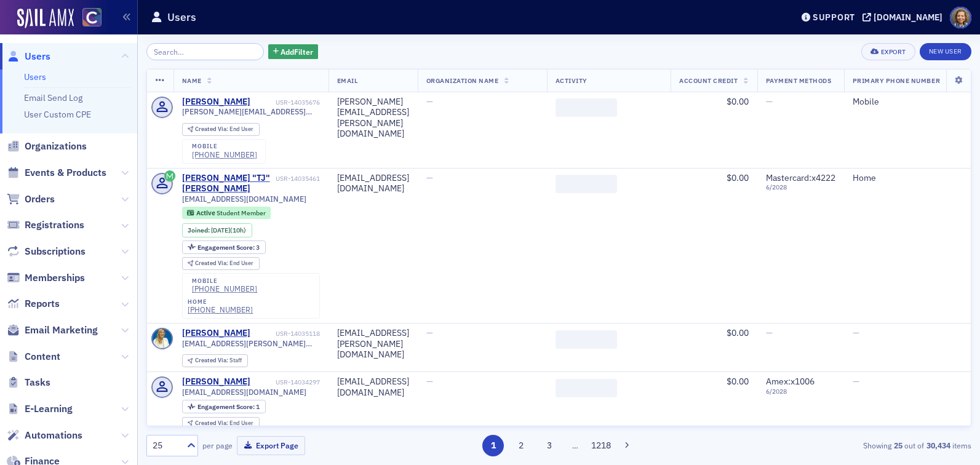  Describe the element at coordinates (800, 391) in the screenshot. I see `span: 6 / 2028` at that location.